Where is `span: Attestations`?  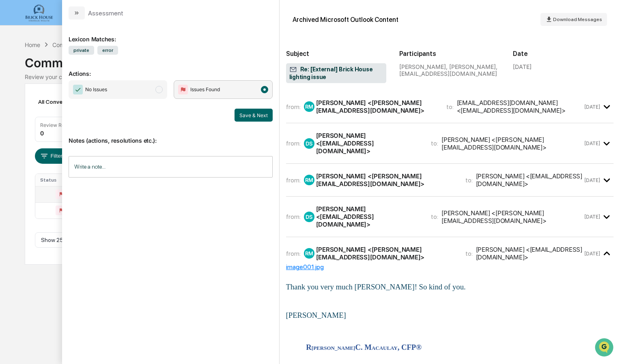
span: Attestations is located at coordinates (84, 147).